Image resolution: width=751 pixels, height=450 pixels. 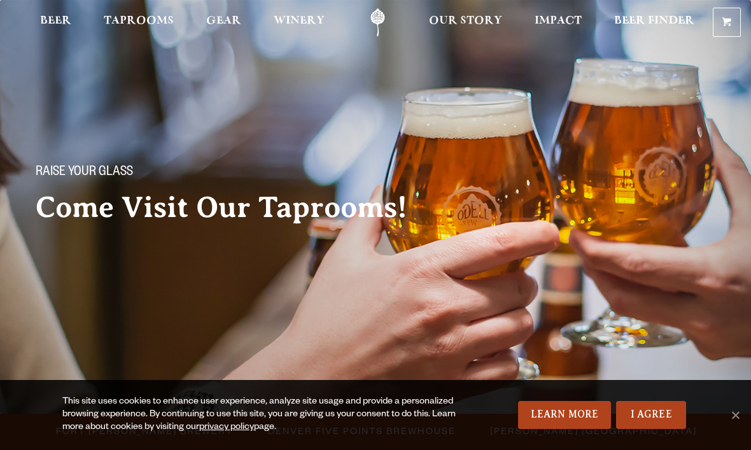 What do you see at coordinates (55, 22) in the screenshot?
I see `a: Beer` at bounding box center [55, 22].